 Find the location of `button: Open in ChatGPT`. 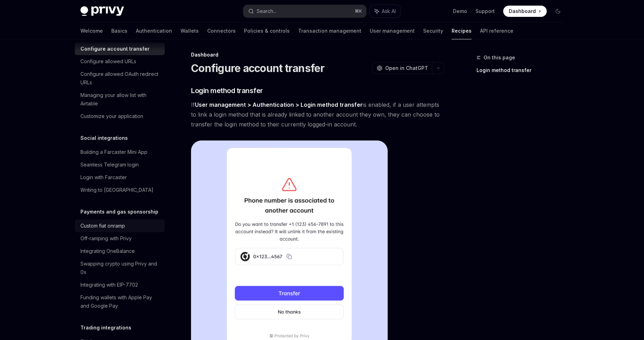

button: Open in ChatGPT is located at coordinates (402, 68).